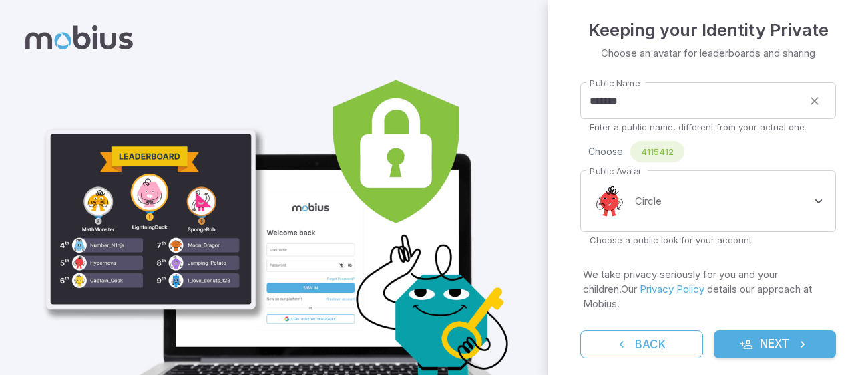  I want to click on div: 4115412, so click(657, 151).